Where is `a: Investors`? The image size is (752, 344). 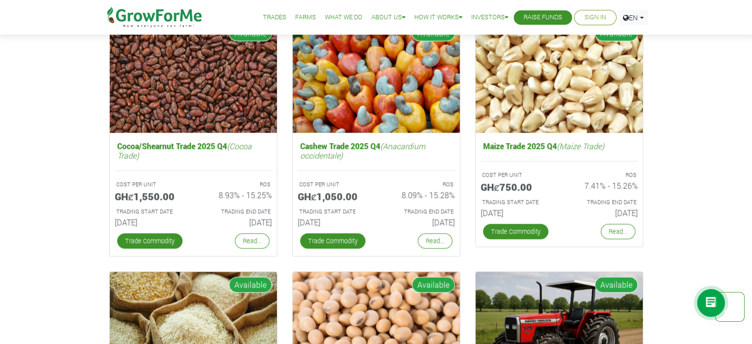
a: Investors is located at coordinates (489, 17).